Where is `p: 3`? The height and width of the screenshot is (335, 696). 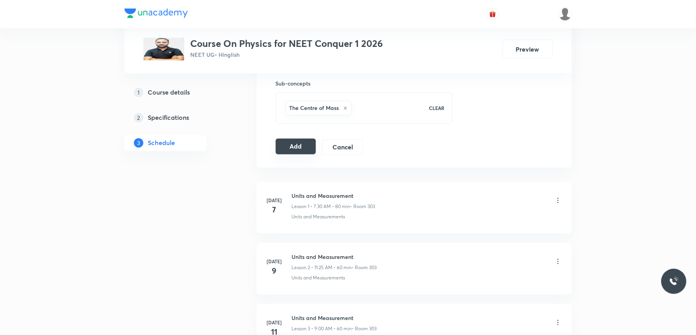
p: 3 is located at coordinates (139, 143).